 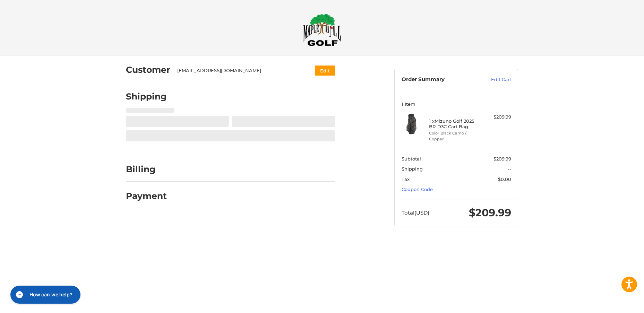 I want to click on span: Total (USD), so click(x=415, y=213).